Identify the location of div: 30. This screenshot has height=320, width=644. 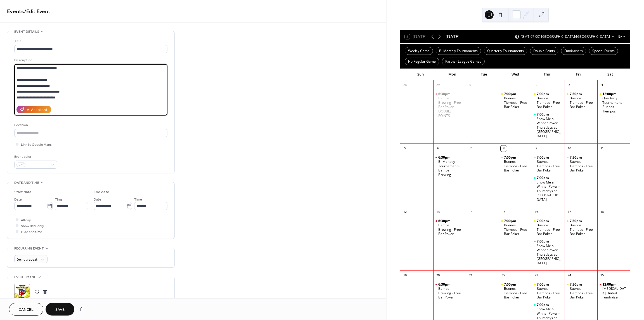
(470, 85).